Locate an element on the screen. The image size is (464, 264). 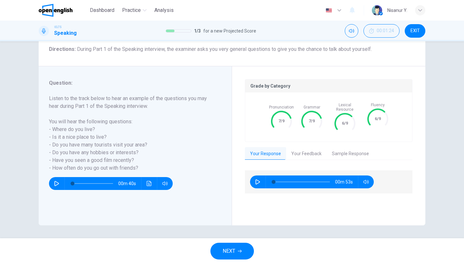
span: Fluency is located at coordinates (378, 105).